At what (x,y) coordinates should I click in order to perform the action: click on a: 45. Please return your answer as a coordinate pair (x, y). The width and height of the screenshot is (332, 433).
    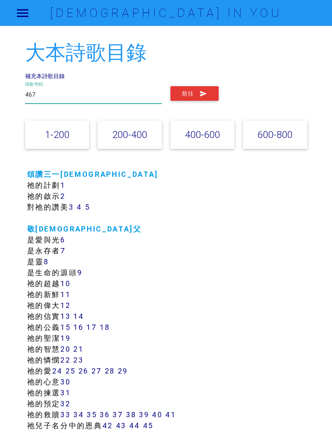
    Looking at the image, I should click on (148, 425).